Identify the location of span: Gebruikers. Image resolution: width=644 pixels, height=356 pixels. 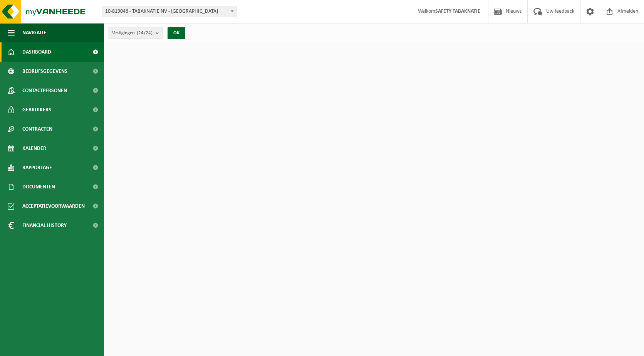
(36, 110).